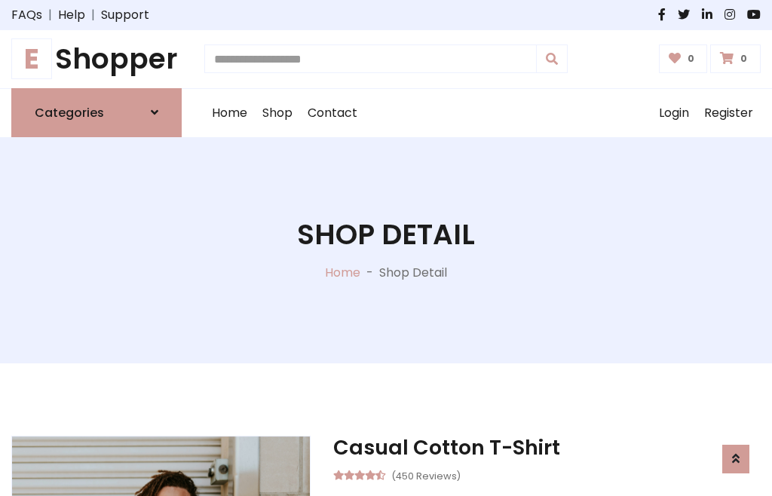 The height and width of the screenshot is (496, 772). I want to click on a: EShopper, so click(97, 59).